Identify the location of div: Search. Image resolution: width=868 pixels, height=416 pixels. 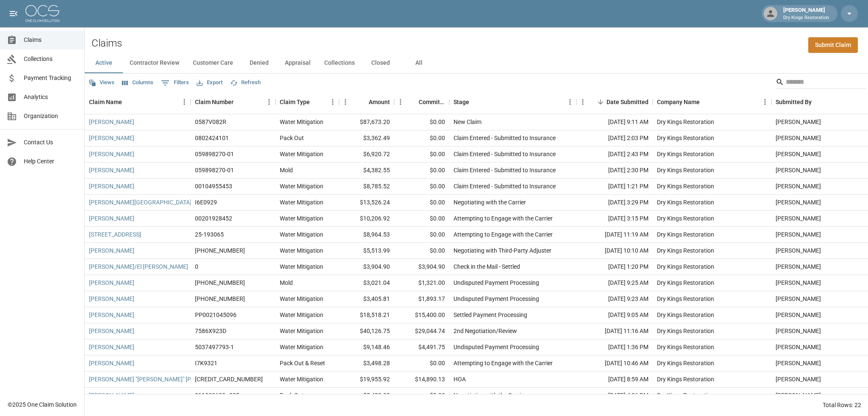
(821, 83).